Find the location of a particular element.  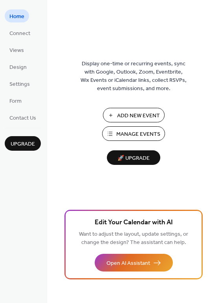

a: Form is located at coordinates (15, 100).